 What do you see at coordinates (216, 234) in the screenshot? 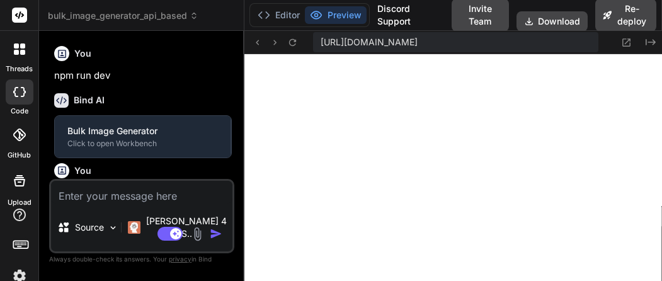
I see `img: icon` at bounding box center [216, 234].